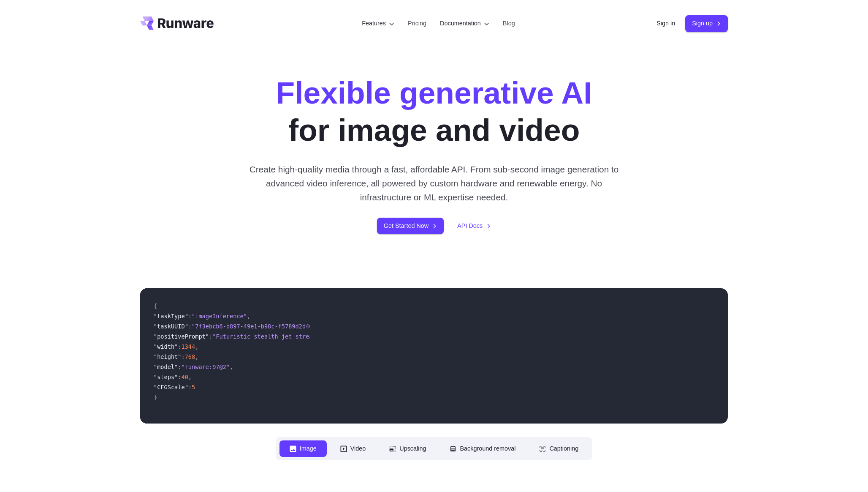  I want to click on button: Upscaling, so click(408, 448).